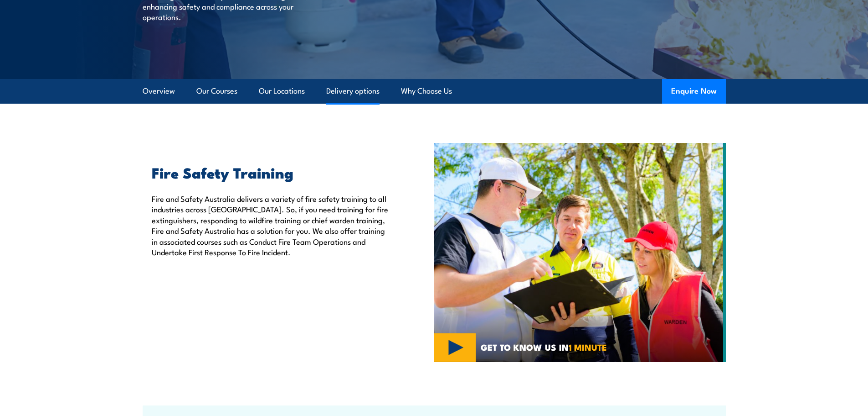  Describe the element at coordinates (282, 91) in the screenshot. I see `a: Our Locations` at that location.